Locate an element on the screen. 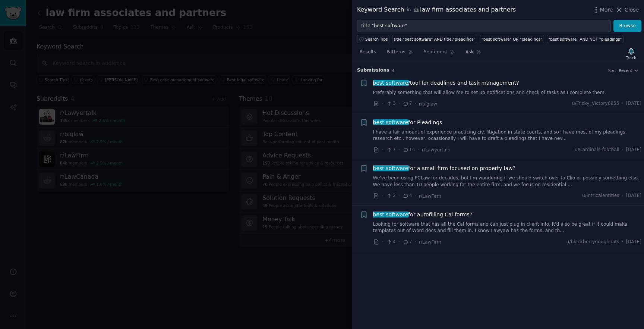 This screenshot has width=644, height=329. div: title:"best software" AND title:"pleadings" is located at coordinates (435, 39).